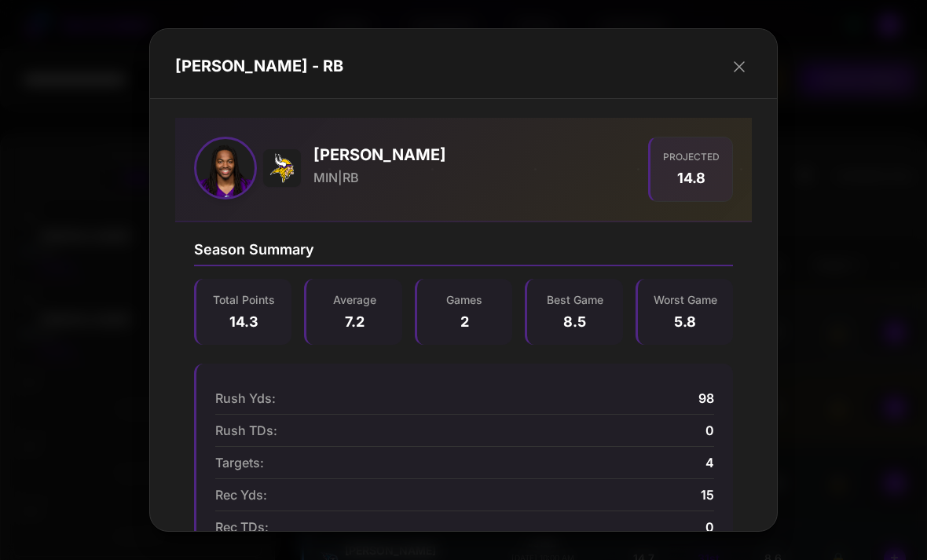 The height and width of the screenshot is (560, 927). What do you see at coordinates (240, 462) in the screenshot?
I see `span: Targets :` at bounding box center [240, 462].